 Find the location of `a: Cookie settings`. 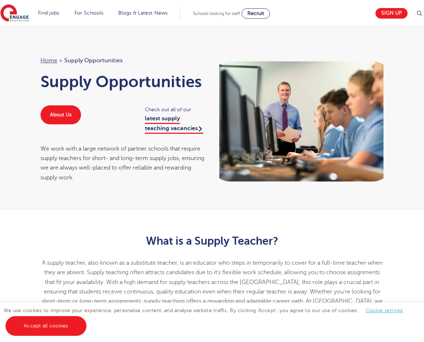

a: Cookie settings is located at coordinates (384, 310).